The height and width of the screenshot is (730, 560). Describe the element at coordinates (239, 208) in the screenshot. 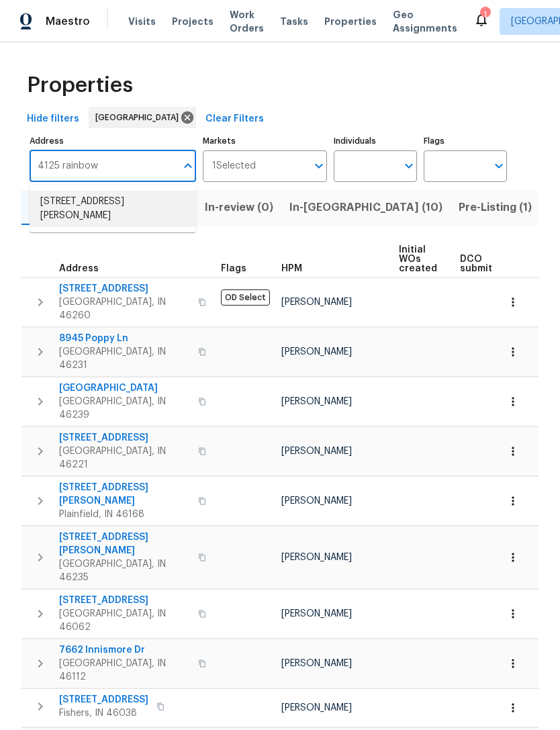

I see `span: In-review (0)` at that location.